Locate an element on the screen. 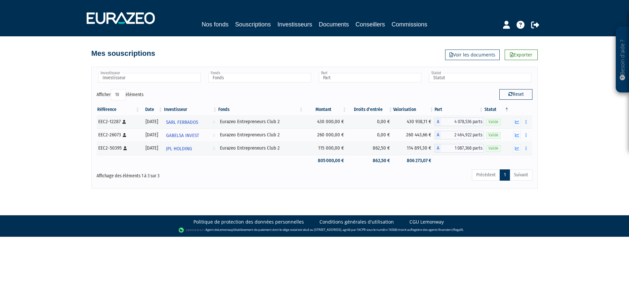 The height and width of the screenshot is (283, 629). a: JPL HOLDING is located at coordinates (190, 148).